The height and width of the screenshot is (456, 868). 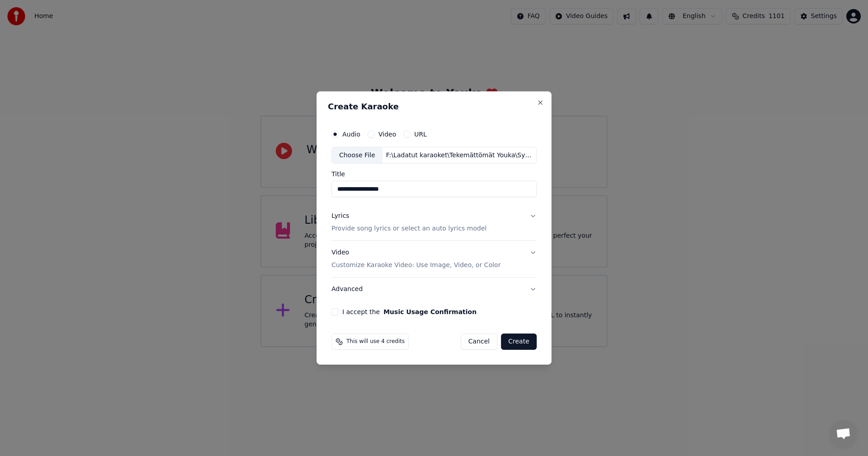 What do you see at coordinates (519, 342) in the screenshot?
I see `button: Create` at bounding box center [519, 342].